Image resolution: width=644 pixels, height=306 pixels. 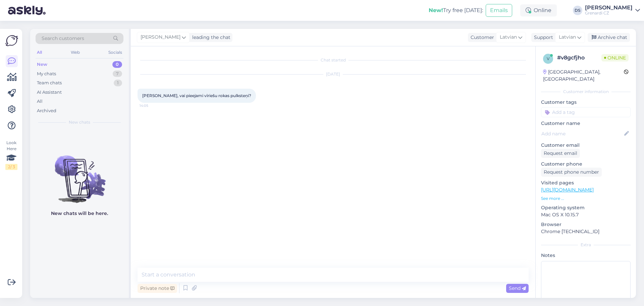 What do you see at coordinates (542, 37) in the screenshot?
I see `div: Support` at bounding box center [542, 37].